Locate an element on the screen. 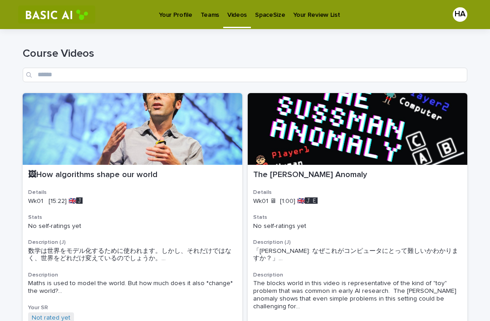  p: Wk01 🖥 [1:00] 🇬🇧🅹️🅴️ is located at coordinates (357, 201).